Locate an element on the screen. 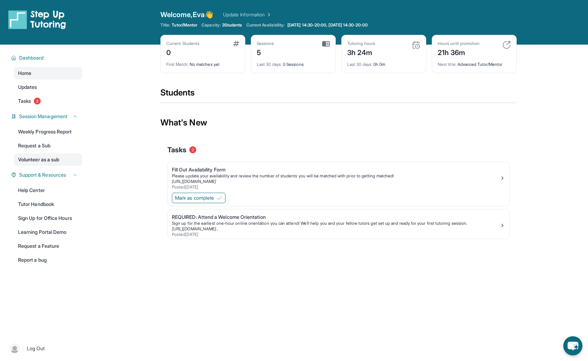  img: user-img is located at coordinates (15, 348).